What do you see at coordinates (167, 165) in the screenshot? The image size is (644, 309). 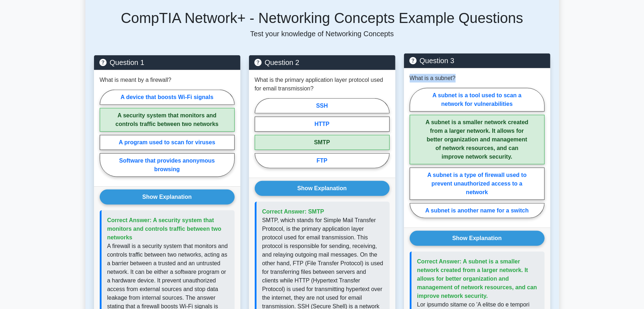 I see `label: Software that provides anonymous browsing` at bounding box center [167, 165].